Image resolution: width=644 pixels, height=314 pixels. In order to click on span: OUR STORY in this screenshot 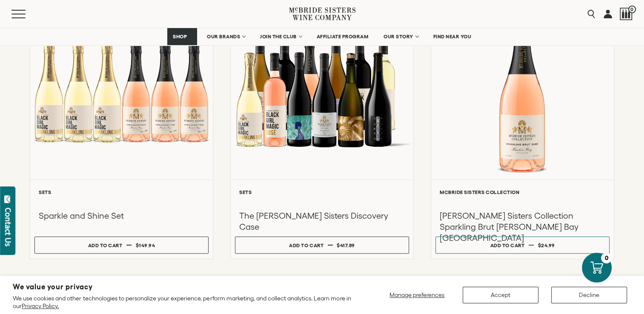, I will do `click(398, 36)`.